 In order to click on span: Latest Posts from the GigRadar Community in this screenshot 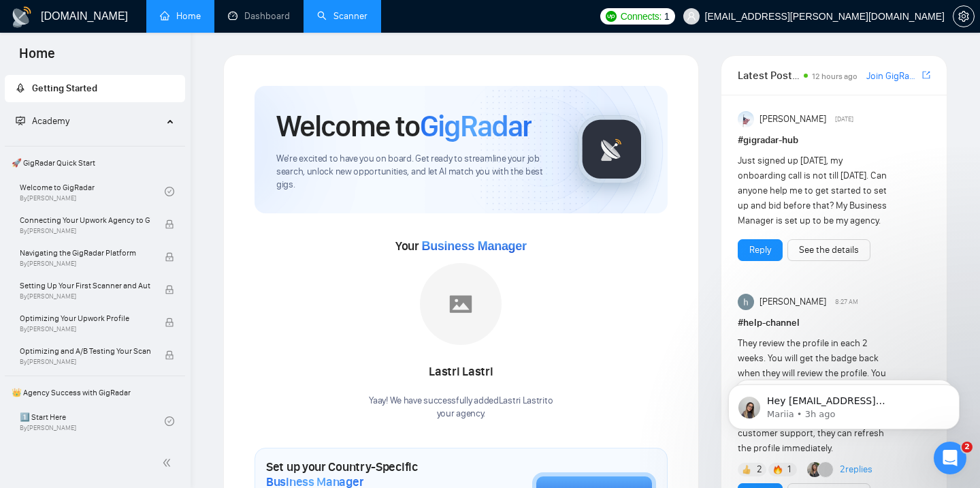, I will do `click(768, 75)`.